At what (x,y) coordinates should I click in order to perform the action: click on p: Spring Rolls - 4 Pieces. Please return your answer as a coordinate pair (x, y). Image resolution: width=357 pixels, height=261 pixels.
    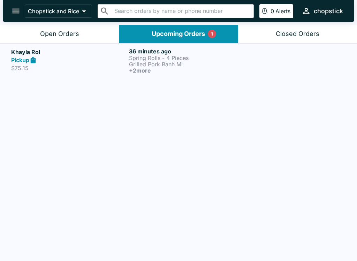
    Looking at the image, I should click on (186, 58).